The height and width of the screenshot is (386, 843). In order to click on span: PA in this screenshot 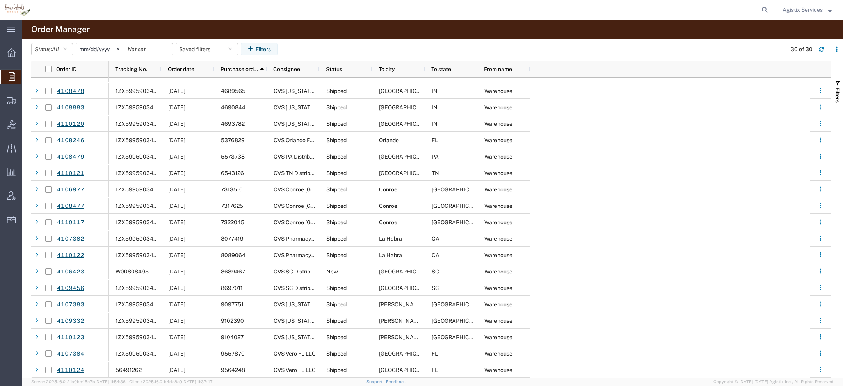, I will do `click(435, 156)`.